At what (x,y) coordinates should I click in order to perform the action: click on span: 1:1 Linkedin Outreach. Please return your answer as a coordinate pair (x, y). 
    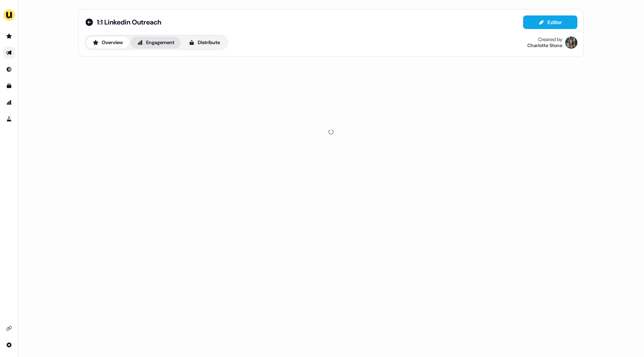
    Looking at the image, I should click on (129, 22).